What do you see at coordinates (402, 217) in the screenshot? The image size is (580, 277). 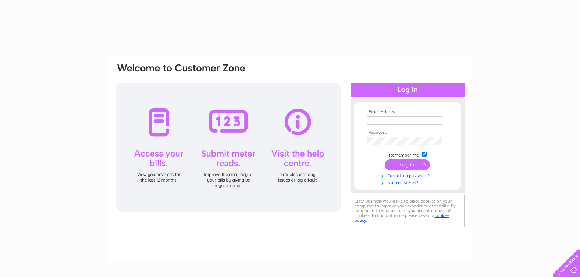 I see `a: cookies policy` at bounding box center [402, 217].